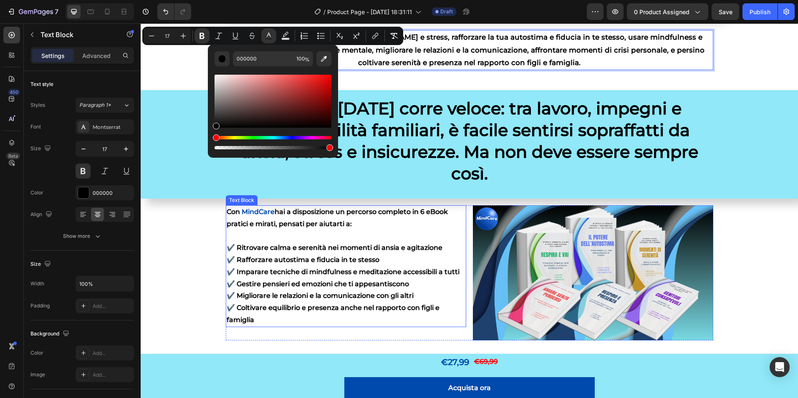 This screenshot has height=398, width=798. I want to click on span: 0 product assigned, so click(661, 12).